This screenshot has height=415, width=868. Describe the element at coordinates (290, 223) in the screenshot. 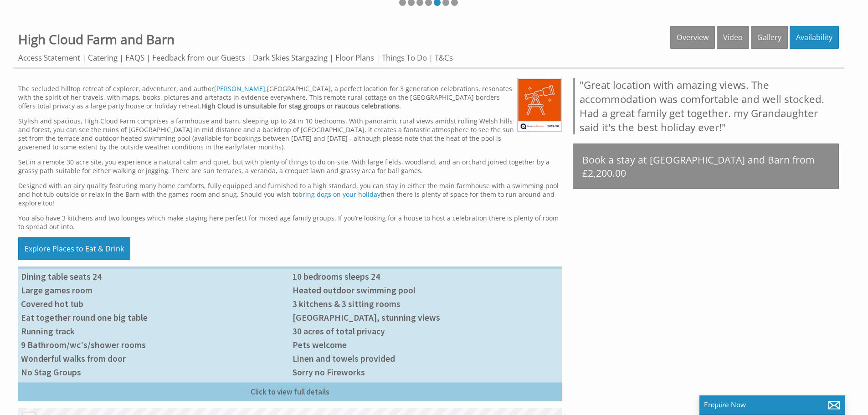

I see `p: You also have 3 kitchens and two lounges which make staying here perfect for mixed age family gro...` at that location.